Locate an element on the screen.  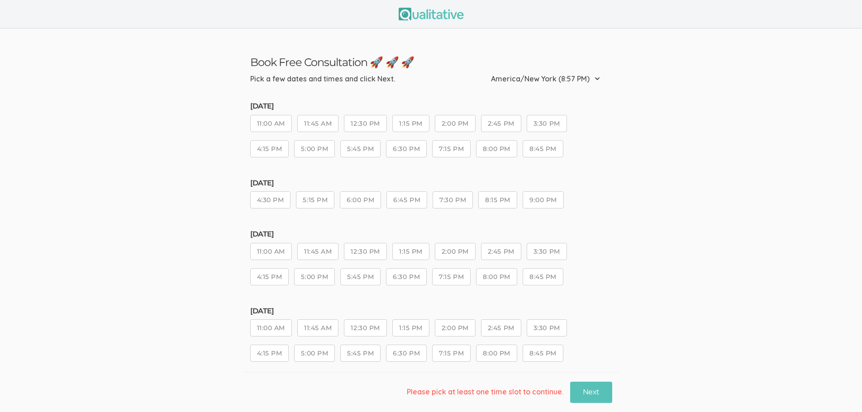
button: 6:45 PM is located at coordinates (407, 200).